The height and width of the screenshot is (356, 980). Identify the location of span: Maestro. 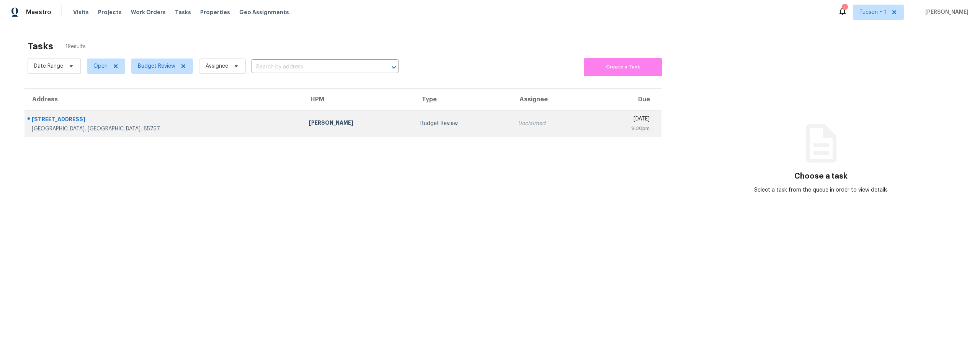
(39, 12).